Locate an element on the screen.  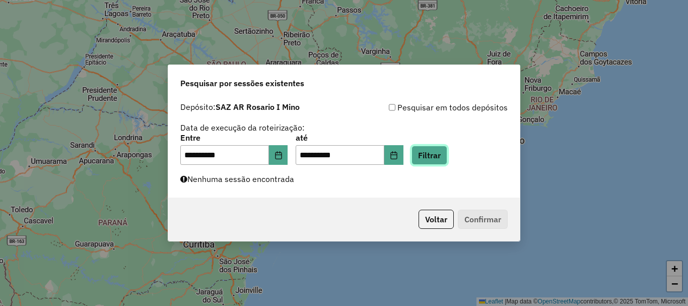
label: Nenhuma sessão encontrada is located at coordinates (237, 179).